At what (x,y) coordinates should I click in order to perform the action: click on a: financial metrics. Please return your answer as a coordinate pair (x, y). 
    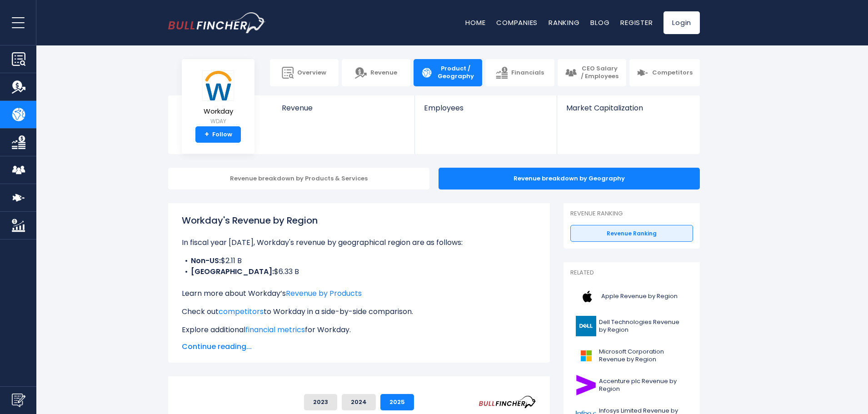
    Looking at the image, I should click on (275, 329).